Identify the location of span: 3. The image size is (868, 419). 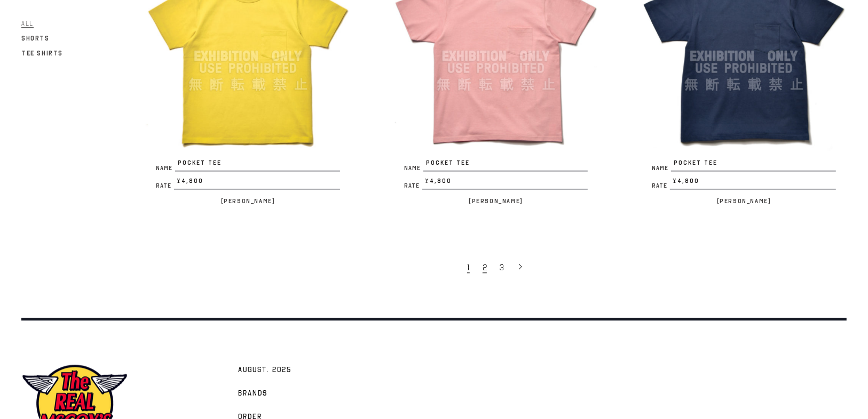
(502, 268).